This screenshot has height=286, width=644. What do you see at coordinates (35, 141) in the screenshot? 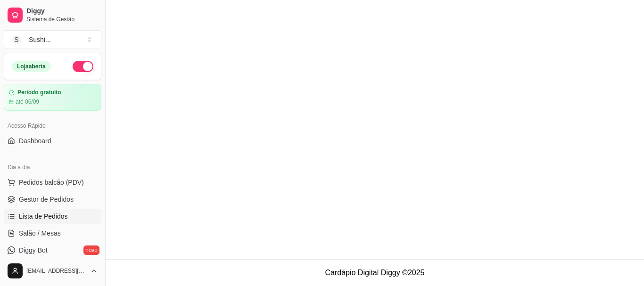
I see `span: Dashboard` at bounding box center [35, 141].